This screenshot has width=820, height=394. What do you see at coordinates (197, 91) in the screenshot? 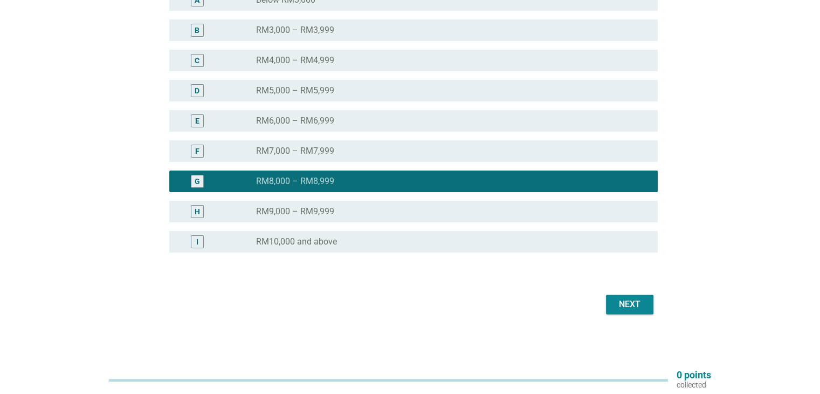
I see `div: D` at bounding box center [197, 91].